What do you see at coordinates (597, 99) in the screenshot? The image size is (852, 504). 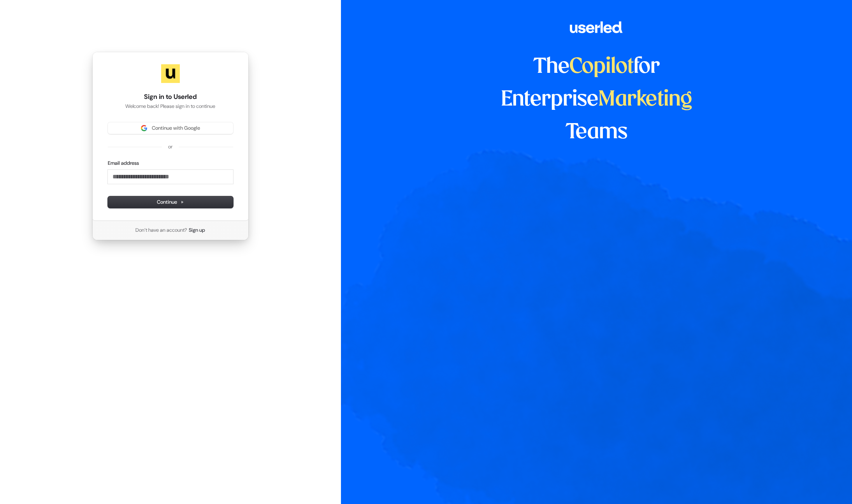 I see `h1: The for Enterprise Teams` at bounding box center [597, 99].